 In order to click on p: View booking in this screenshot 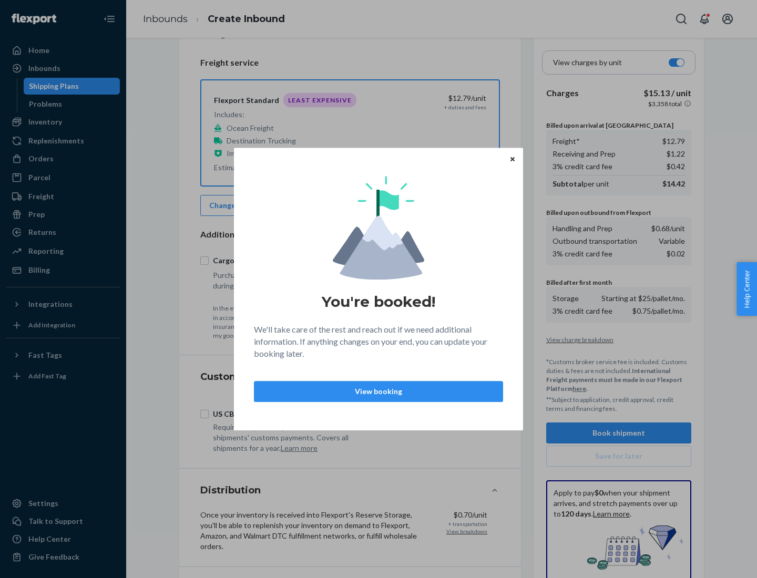, I will do `click(378, 392)`.